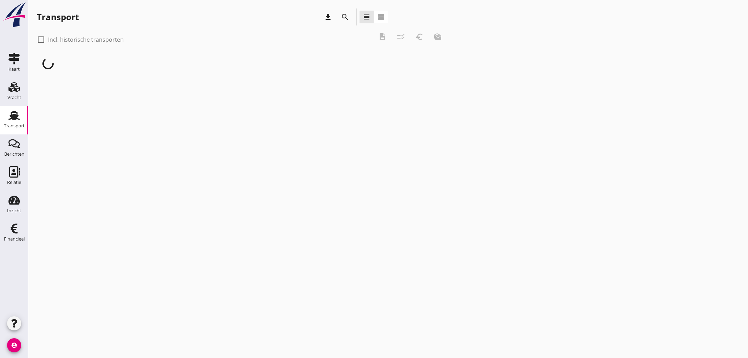  What do you see at coordinates (86, 40) in the screenshot?
I see `label: Incl. historische transporten` at bounding box center [86, 40].